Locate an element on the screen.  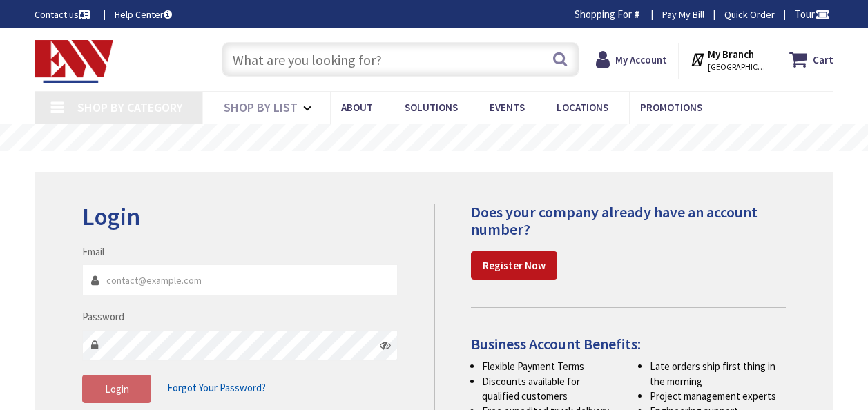
label: Password is located at coordinates (103, 316).